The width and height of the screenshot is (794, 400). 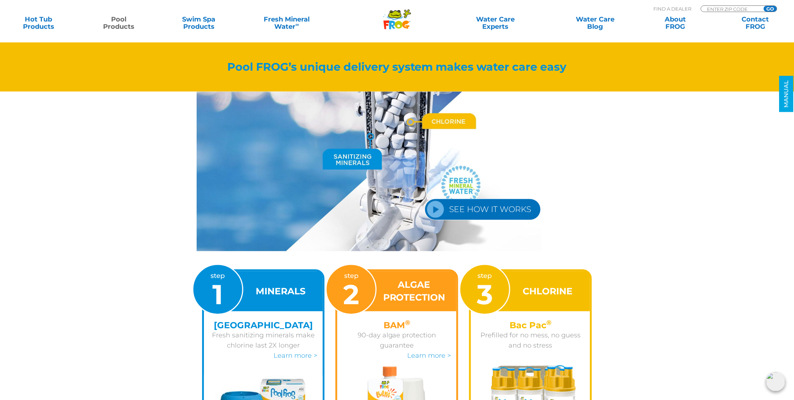 What do you see at coordinates (397, 340) in the screenshot?
I see `p: 90-day algae protection guarantee` at bounding box center [397, 340].